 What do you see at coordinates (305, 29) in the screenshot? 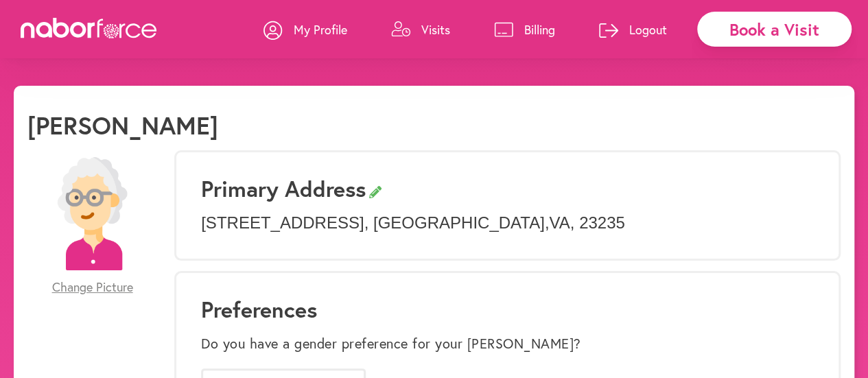
I see `a: My Profile` at bounding box center [305, 29].